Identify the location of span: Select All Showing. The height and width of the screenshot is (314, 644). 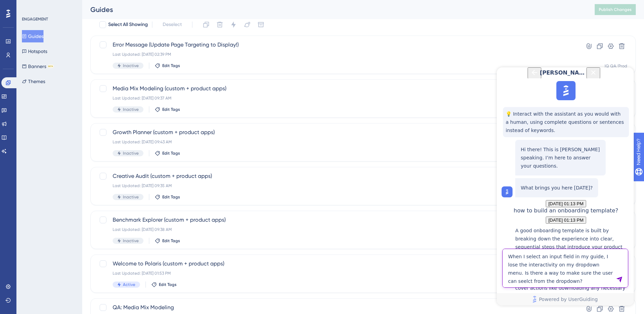
(128, 25).